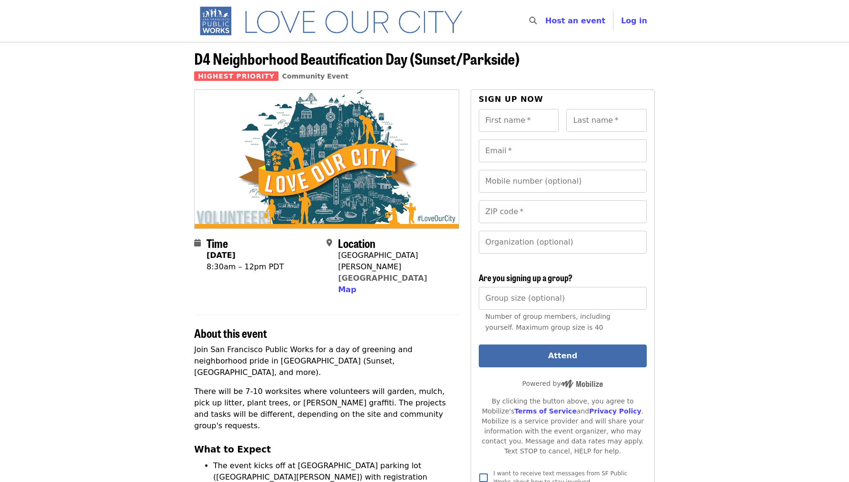 The image size is (849, 482). I want to click on input: Search, so click(546, 21).